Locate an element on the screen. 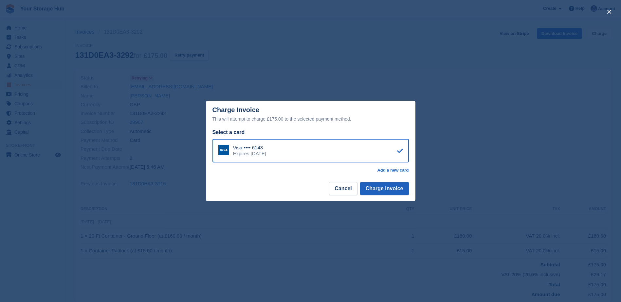 This screenshot has height=302, width=621. div: Visa •••• 6143 is located at coordinates (249, 148).